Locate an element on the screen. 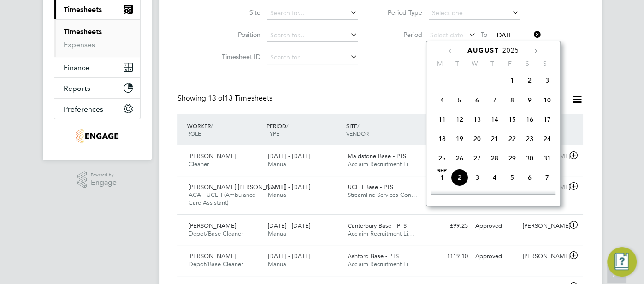 Image resolution: width=644 pixels, height=284 pixels. span: Engage is located at coordinates (104, 183).